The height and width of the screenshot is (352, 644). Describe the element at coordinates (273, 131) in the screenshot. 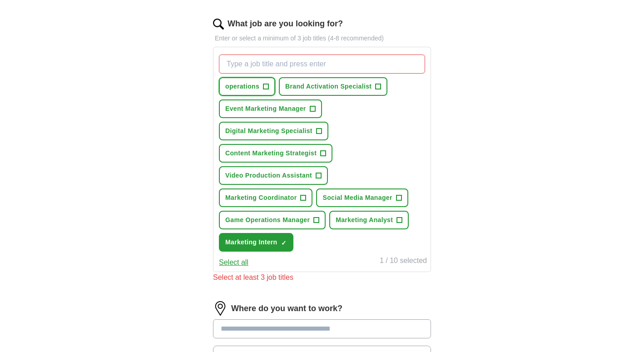

I see `button: Digital Marketing Specialist` at that location.